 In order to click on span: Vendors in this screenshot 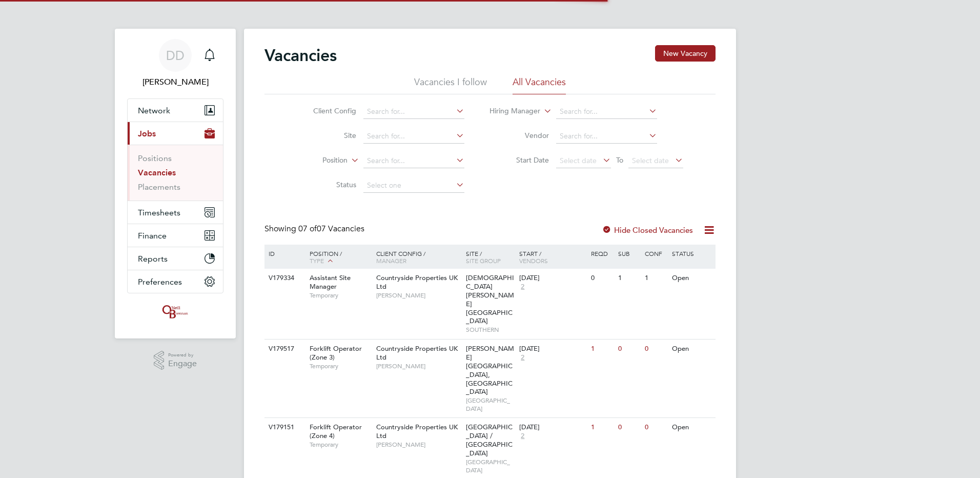, I will do `click(534, 260)`.